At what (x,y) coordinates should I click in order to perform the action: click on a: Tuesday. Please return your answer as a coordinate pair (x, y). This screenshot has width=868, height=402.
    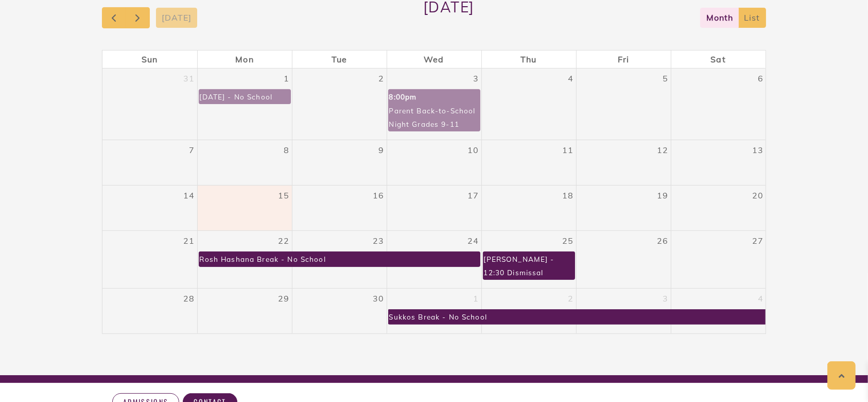
    Looking at the image, I should click on (340, 59).